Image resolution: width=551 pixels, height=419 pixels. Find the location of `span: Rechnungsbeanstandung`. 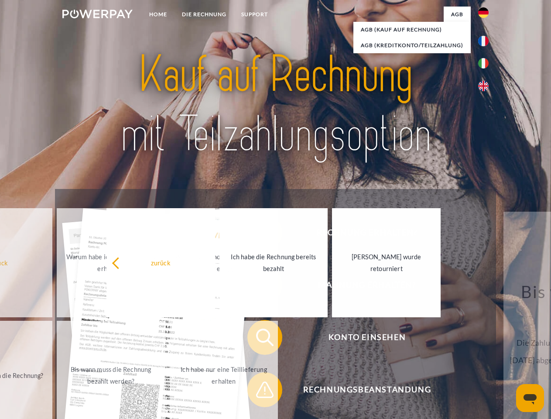

span: Rechnungsbeanstandung is located at coordinates (367, 389).